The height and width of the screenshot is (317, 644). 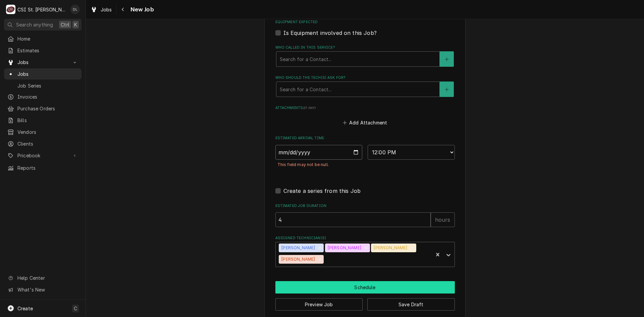 What do you see at coordinates (43, 132) in the screenshot?
I see `a: Vendors` at bounding box center [43, 132].